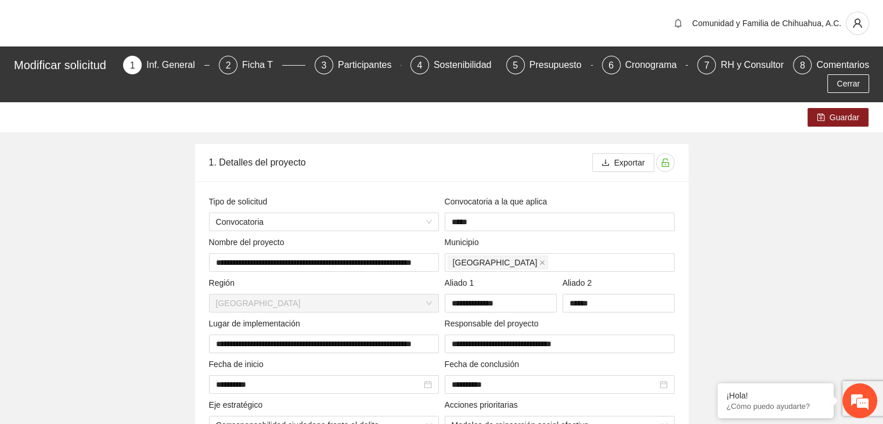 This screenshot has height=424, width=883. Describe the element at coordinates (358, 65) in the screenshot. I see `div: 3Participantes` at that location.